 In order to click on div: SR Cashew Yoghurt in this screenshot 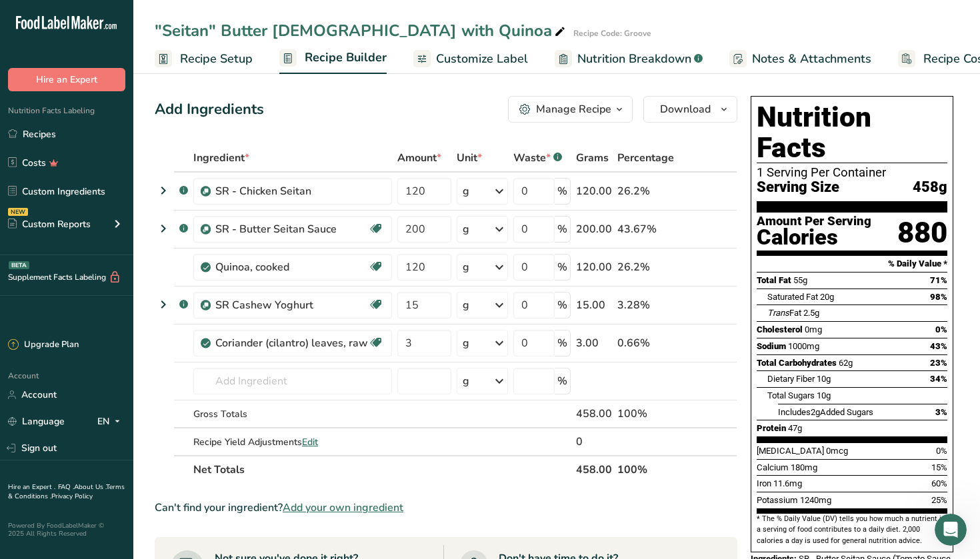, I will do `click(291, 305)`.